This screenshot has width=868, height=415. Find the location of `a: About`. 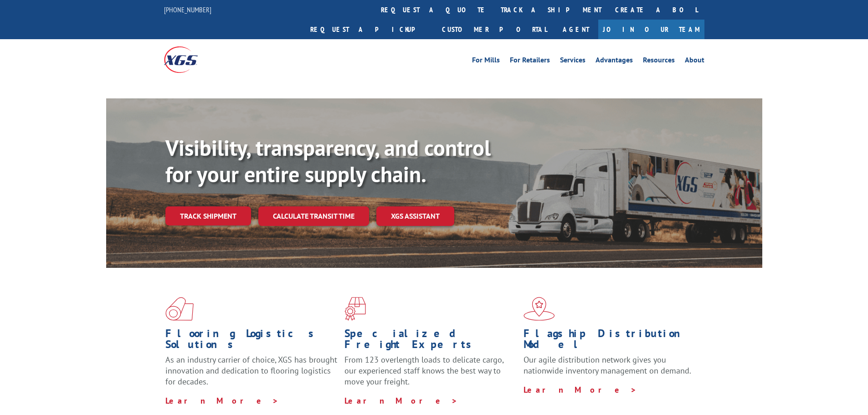

a: About is located at coordinates (694, 62).